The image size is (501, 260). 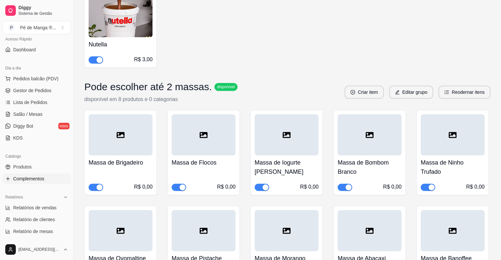 What do you see at coordinates (33, 231) in the screenshot?
I see `span: Relatório de mesas` at bounding box center [33, 231].